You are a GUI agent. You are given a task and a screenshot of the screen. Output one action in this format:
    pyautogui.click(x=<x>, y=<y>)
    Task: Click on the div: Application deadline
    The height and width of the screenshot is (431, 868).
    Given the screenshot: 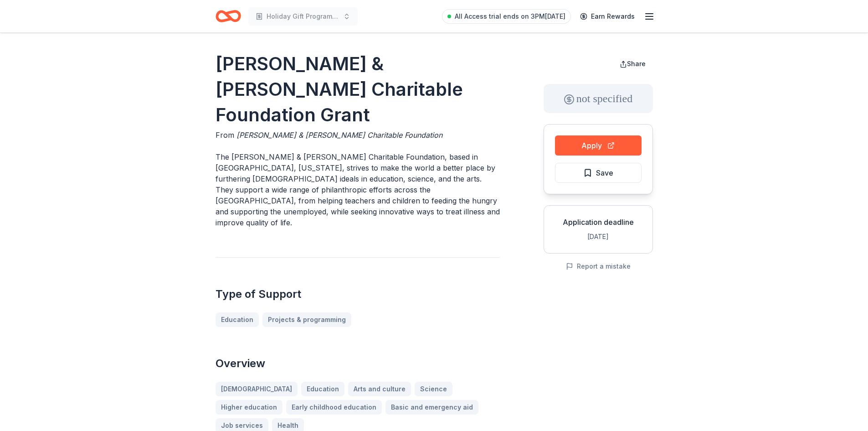 What is the action you would take?
    pyautogui.click(x=598, y=222)
    